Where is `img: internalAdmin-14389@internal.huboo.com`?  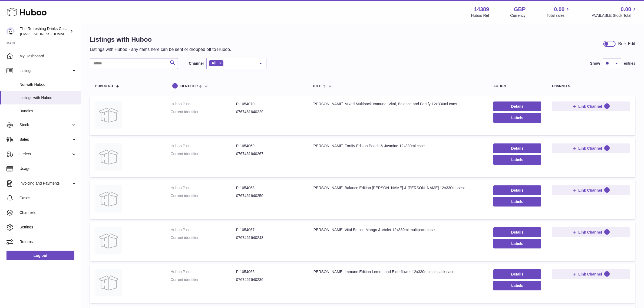 img: internalAdmin-14389@internal.huboo.com is located at coordinates (10, 31).